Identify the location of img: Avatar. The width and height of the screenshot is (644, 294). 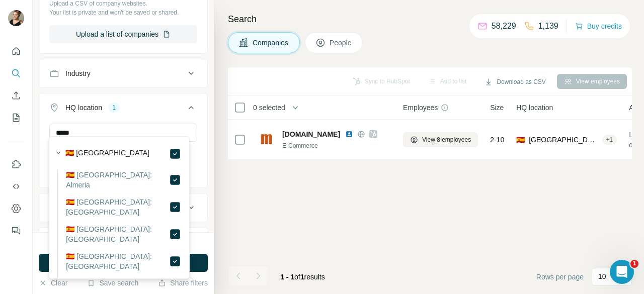
(16, 18).